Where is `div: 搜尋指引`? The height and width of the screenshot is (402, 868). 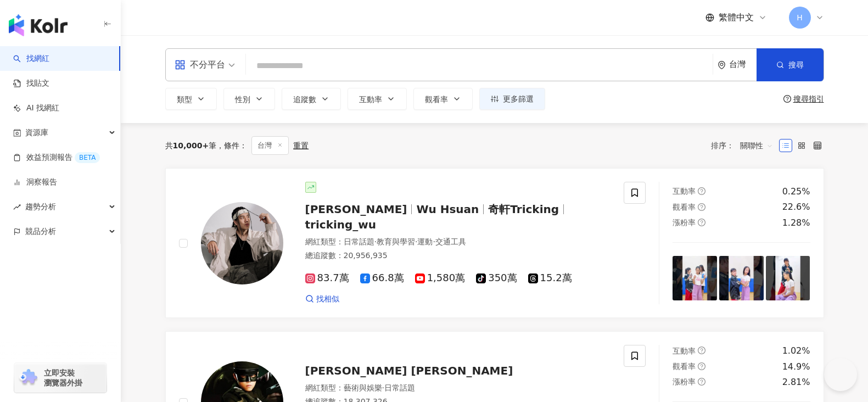
div: 搜尋指引 is located at coordinates (808, 99).